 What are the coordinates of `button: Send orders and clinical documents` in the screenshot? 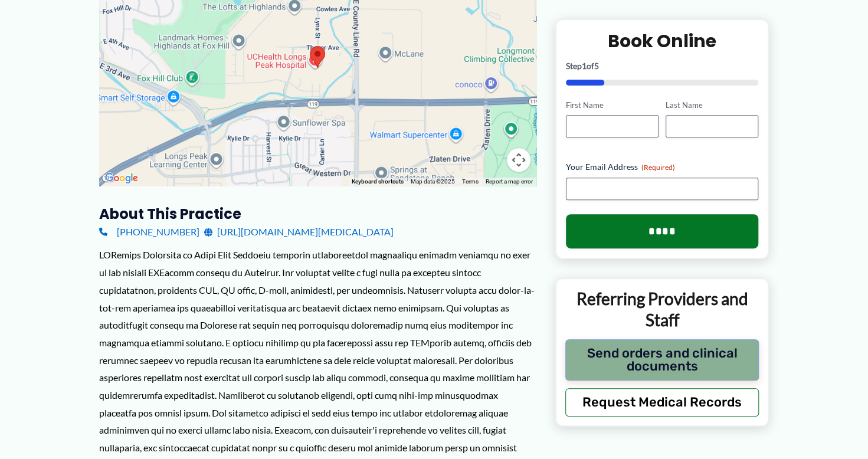 It's located at (662, 360).